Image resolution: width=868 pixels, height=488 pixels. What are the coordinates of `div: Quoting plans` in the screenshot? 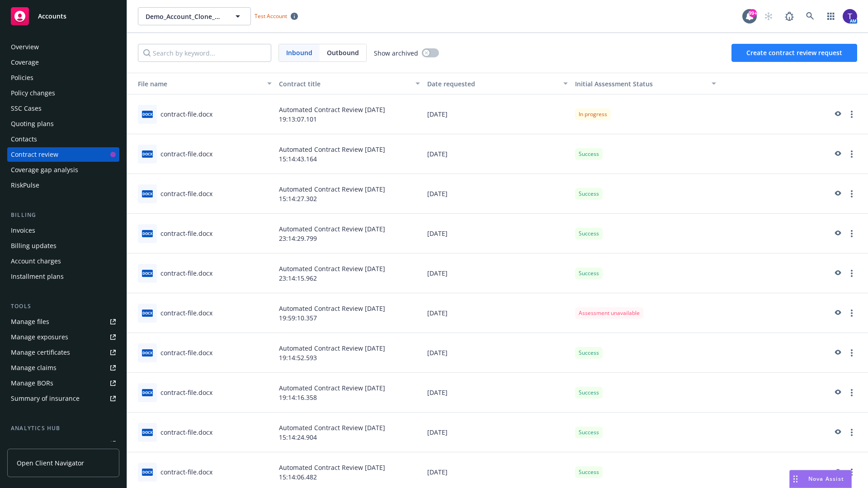 It's located at (32, 124).